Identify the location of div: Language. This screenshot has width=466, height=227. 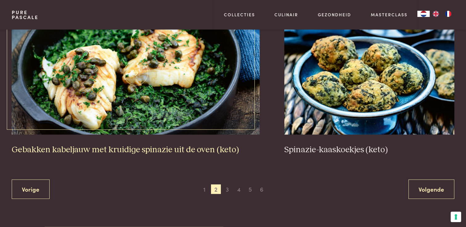
(423, 14).